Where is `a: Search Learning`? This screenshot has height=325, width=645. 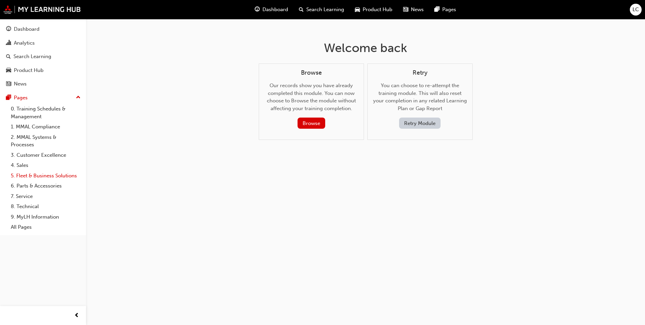
a: Search Learning is located at coordinates (43, 56).